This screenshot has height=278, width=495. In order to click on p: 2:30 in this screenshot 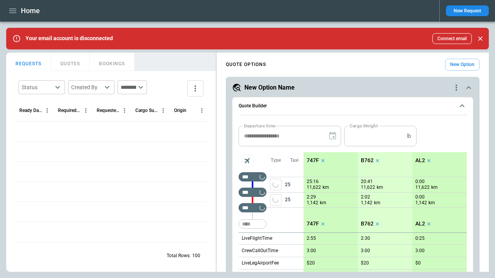, I will do `click(365, 238)`.